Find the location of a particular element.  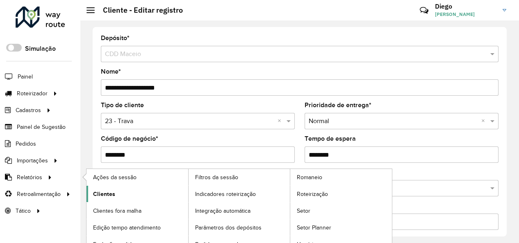

span: Indicadores roteirização is located at coordinates (225, 194).